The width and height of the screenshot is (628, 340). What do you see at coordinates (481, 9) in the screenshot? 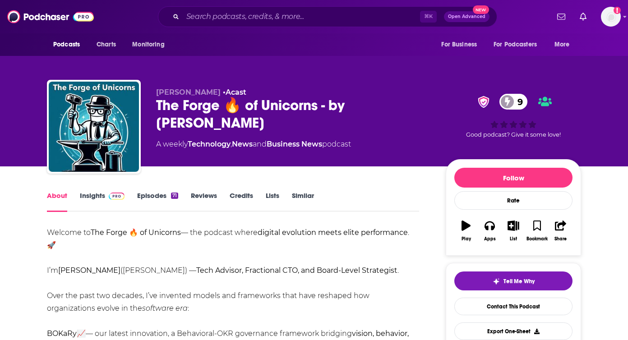
I see `span: New` at bounding box center [481, 9].